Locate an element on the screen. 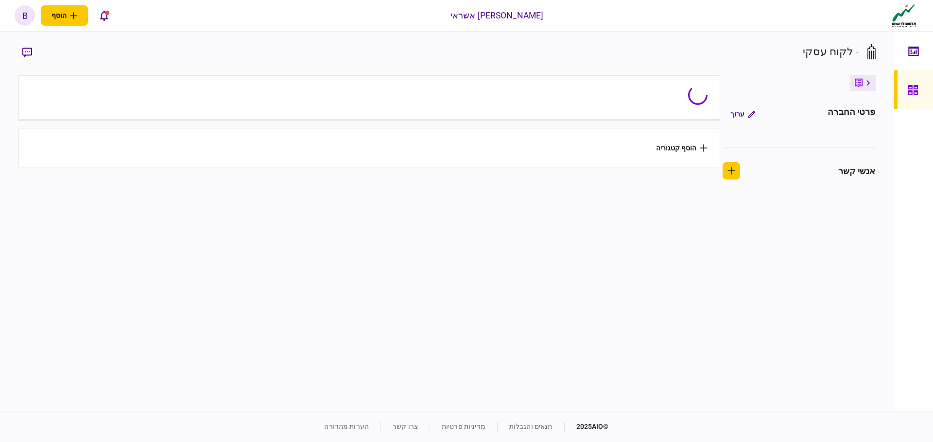  a: מדיניות פרטיות is located at coordinates (463, 427).